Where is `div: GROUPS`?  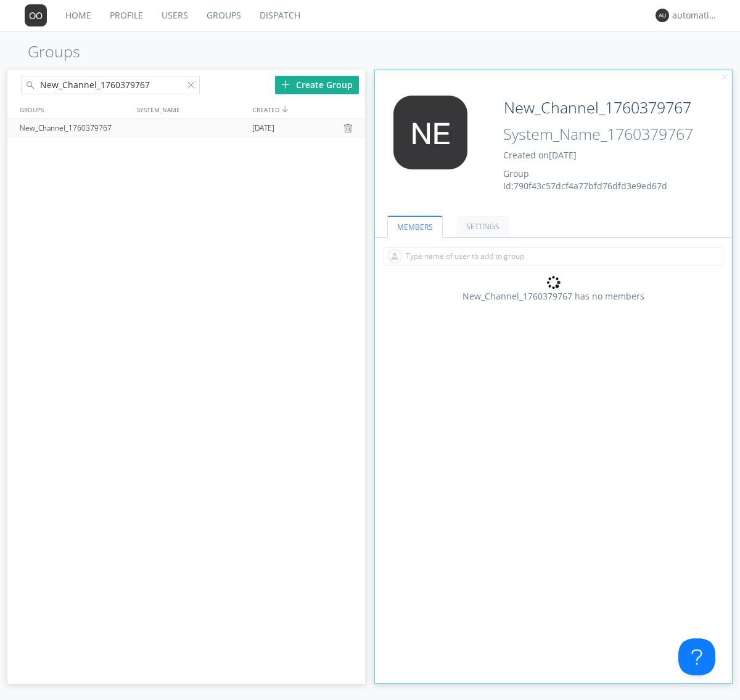
div: GROUPS is located at coordinates (73, 109).